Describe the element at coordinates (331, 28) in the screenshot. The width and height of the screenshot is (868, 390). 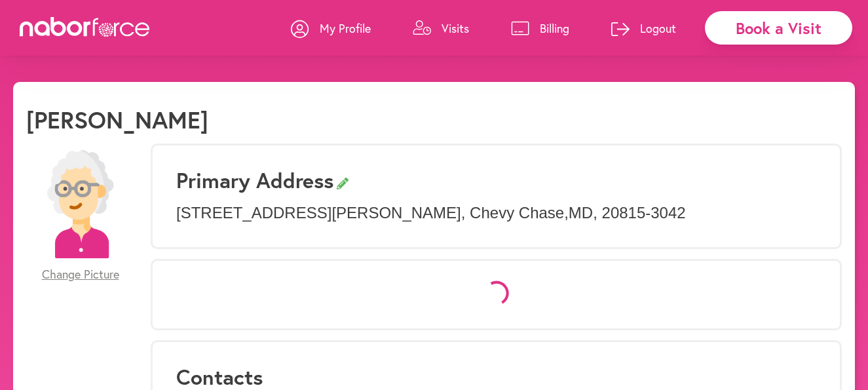
I see `a: My Profile` at that location.